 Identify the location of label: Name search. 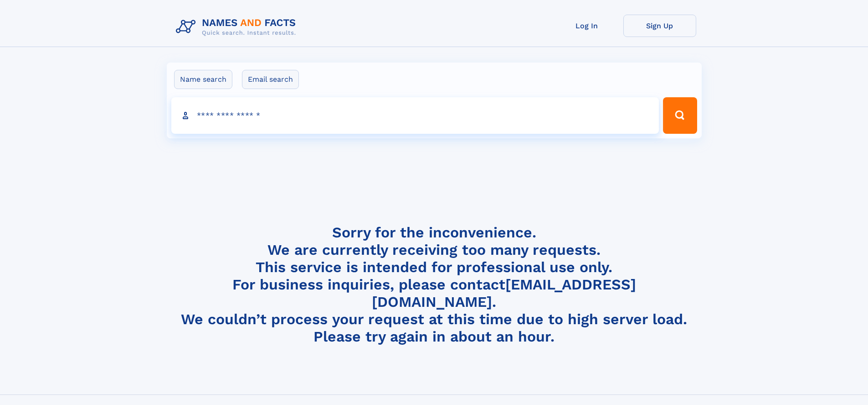
(203, 79).